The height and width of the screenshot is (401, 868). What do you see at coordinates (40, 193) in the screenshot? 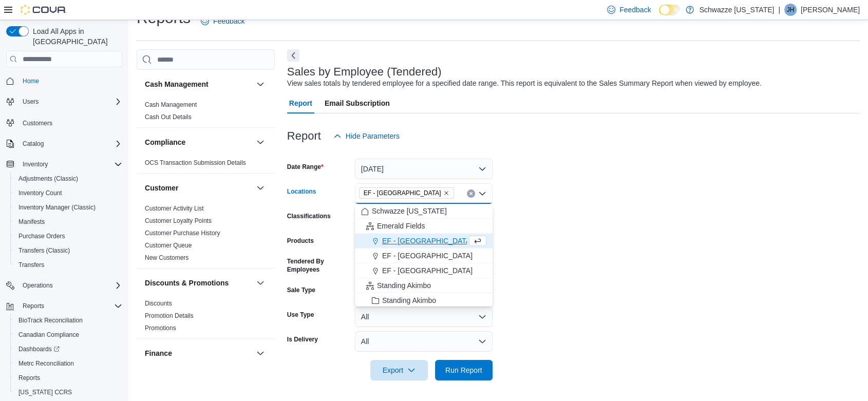
I see `span: Inventory Count` at bounding box center [40, 193].